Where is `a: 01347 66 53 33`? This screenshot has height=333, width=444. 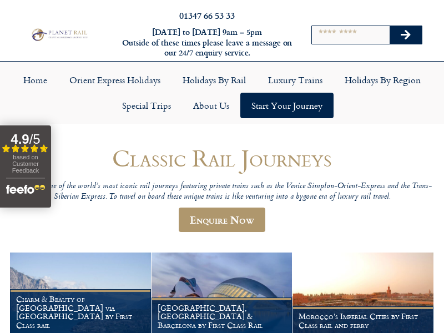 a: 01347 66 53 33 is located at coordinates (207, 15).